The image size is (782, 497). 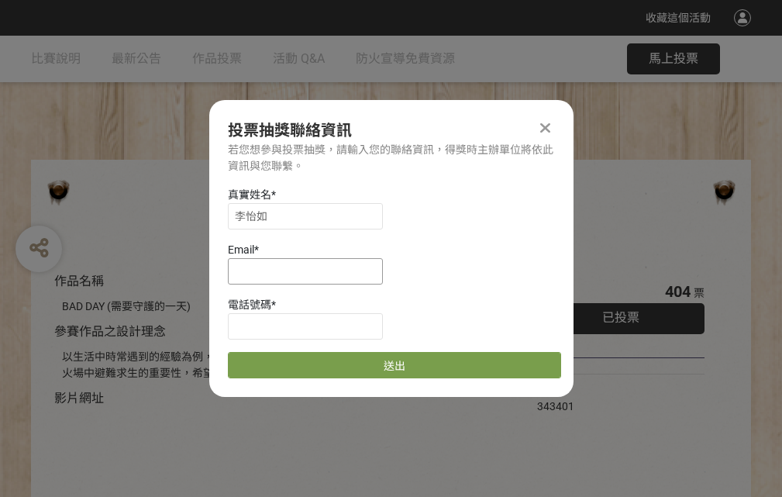 I want to click on span: 404, so click(x=678, y=292).